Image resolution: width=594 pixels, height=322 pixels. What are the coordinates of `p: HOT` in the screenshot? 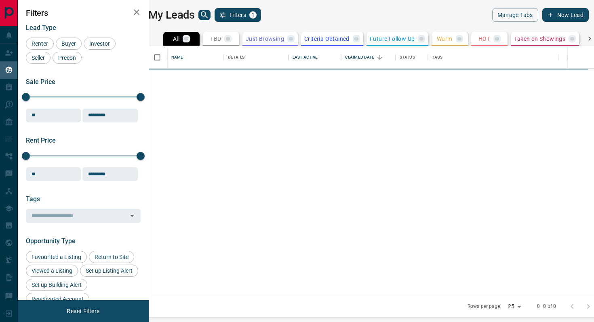 It's located at (484, 39).